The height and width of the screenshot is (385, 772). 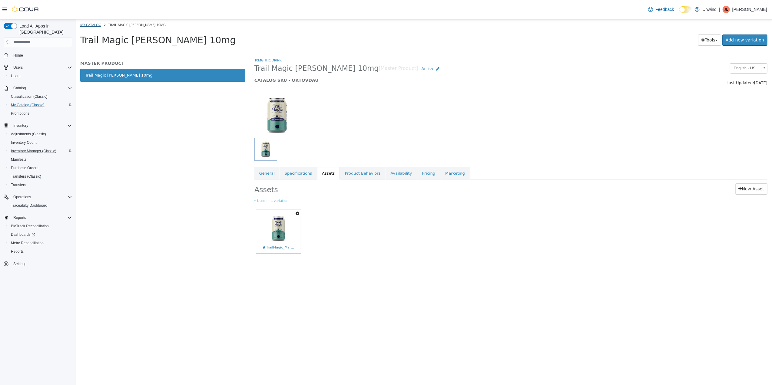 I want to click on button: Inventory Count, so click(x=40, y=143).